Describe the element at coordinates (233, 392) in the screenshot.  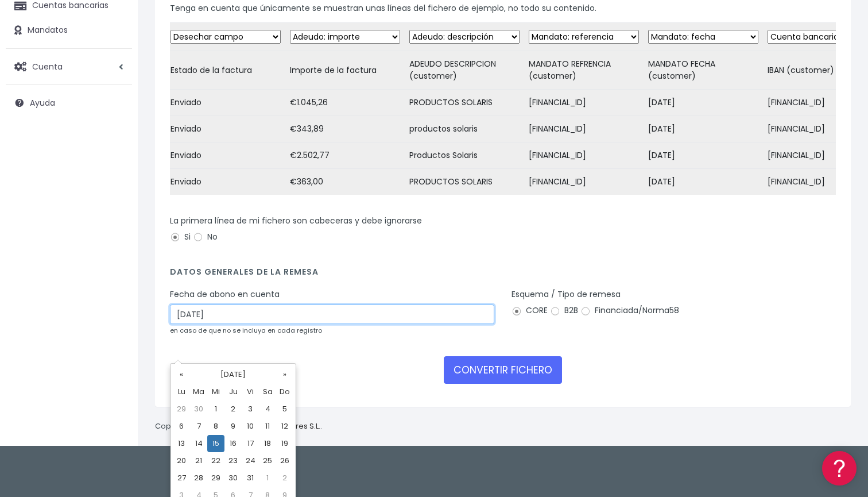
I see `th: Ju` at that location.